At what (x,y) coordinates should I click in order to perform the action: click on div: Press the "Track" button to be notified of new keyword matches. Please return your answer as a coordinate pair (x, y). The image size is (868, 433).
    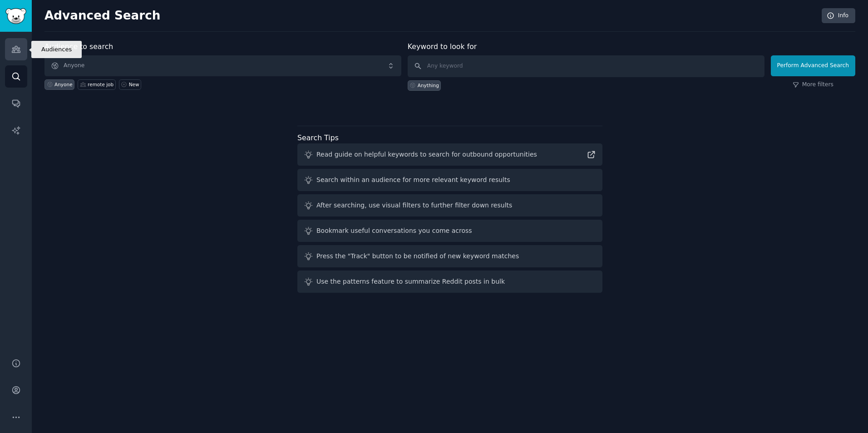
    Looking at the image, I should click on (418, 256).